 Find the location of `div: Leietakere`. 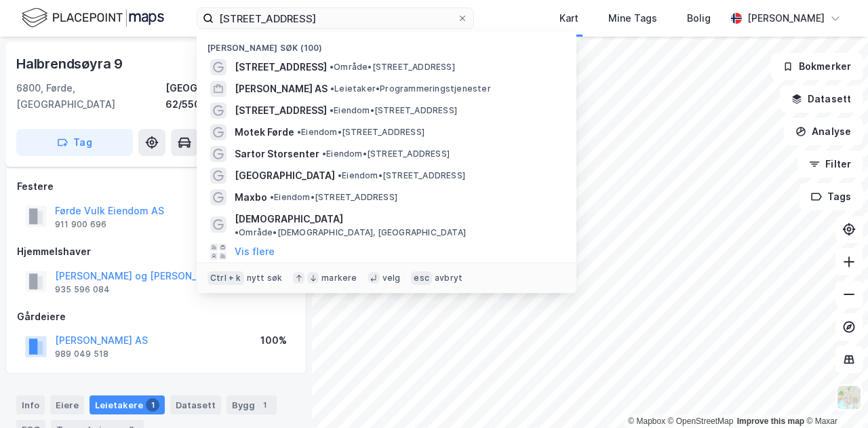

div: Leietakere is located at coordinates (127, 405).